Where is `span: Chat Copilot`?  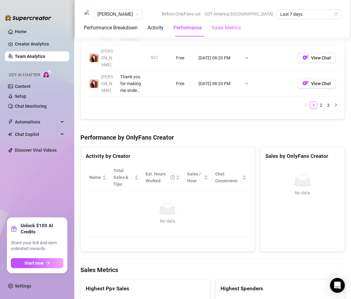
span: Chat Copilot is located at coordinates (37, 134).